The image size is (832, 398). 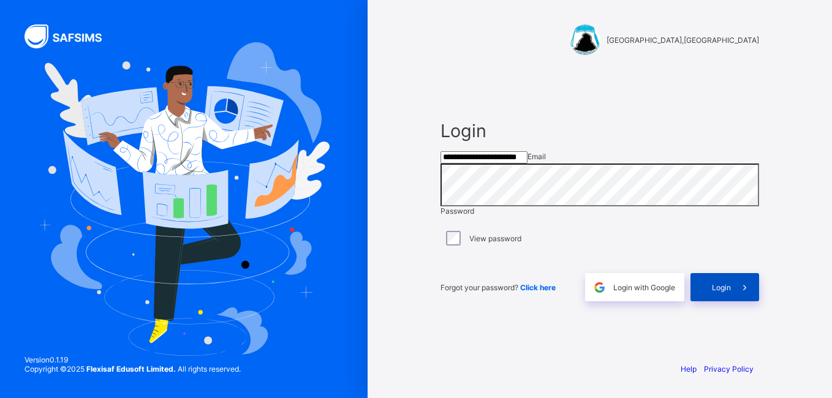 What do you see at coordinates (495, 238) in the screenshot?
I see `label: View password` at bounding box center [495, 238].